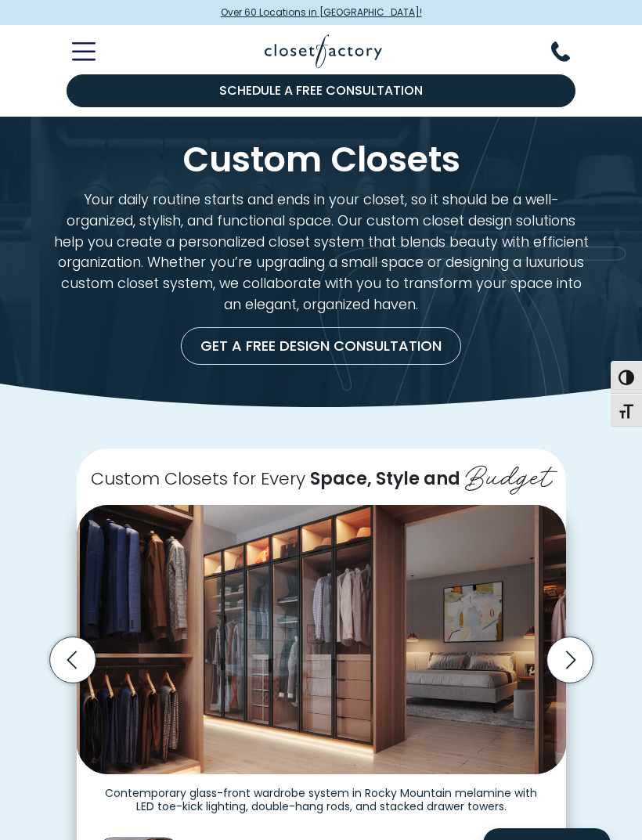  What do you see at coordinates (627, 411) in the screenshot?
I see `button: Toggle Font size` at bounding box center [627, 411].